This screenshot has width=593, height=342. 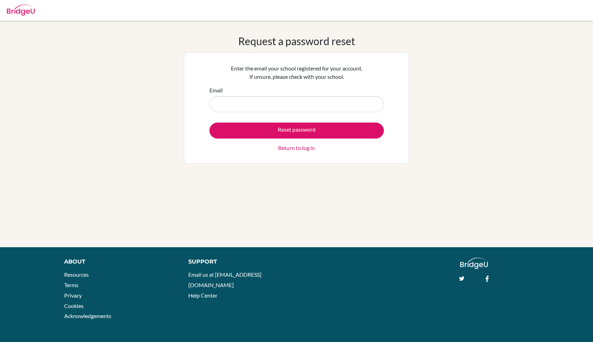 What do you see at coordinates (74, 305) in the screenshot?
I see `a: Cookies` at bounding box center [74, 305].